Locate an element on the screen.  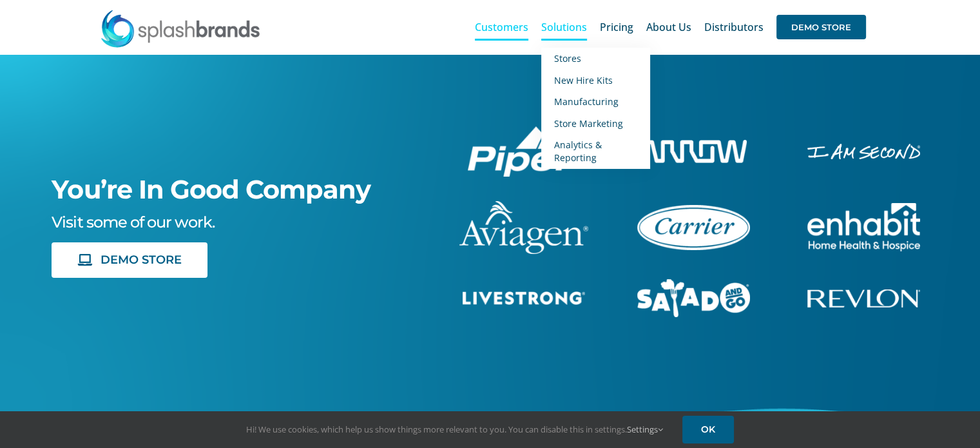
a: arrow-white is located at coordinates (694, 145).